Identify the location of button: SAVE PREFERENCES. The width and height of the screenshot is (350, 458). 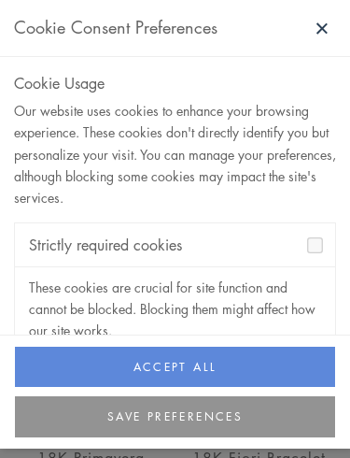
(175, 417).